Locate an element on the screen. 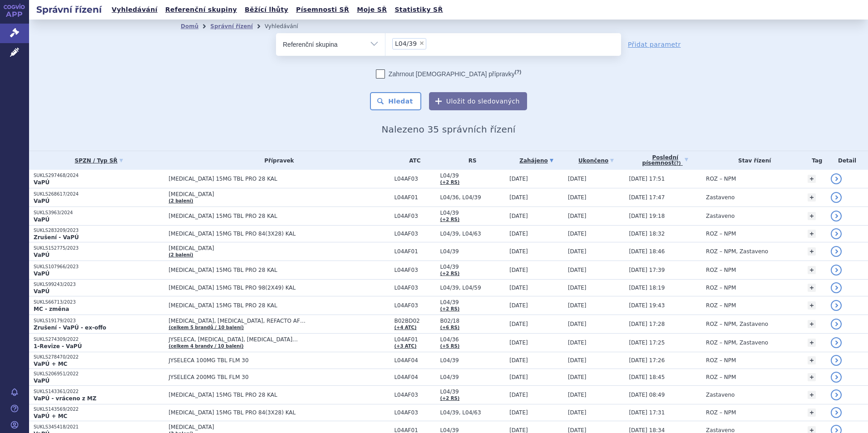 The image size is (868, 433). strong: MC - změna is located at coordinates (51, 309).